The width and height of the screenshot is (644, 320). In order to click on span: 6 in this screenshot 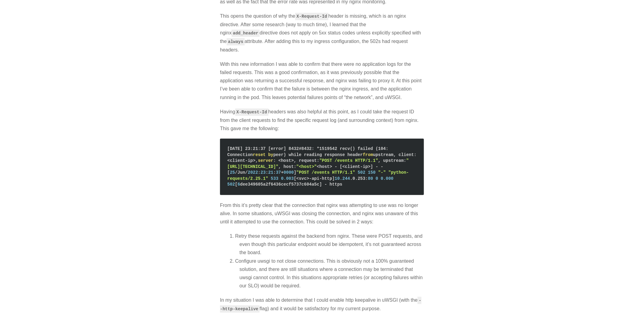, I will do `click(239, 184)`.